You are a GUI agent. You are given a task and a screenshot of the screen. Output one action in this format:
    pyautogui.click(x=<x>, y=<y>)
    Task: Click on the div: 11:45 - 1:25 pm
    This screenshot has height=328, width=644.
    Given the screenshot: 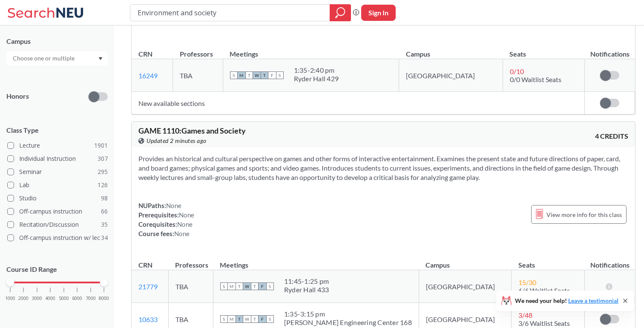 What is the action you would take?
    pyautogui.click(x=307, y=281)
    